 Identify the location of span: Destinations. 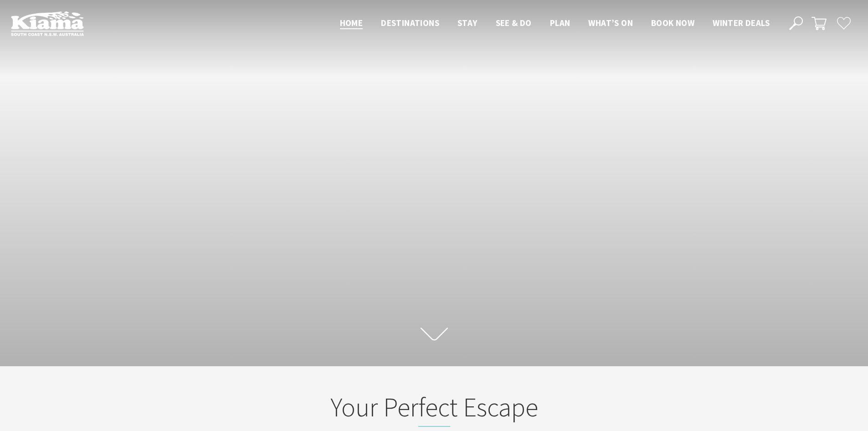
(410, 23).